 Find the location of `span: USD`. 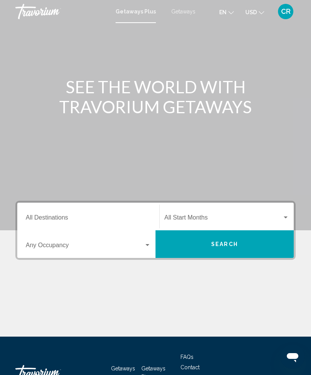

span: USD is located at coordinates (251, 12).